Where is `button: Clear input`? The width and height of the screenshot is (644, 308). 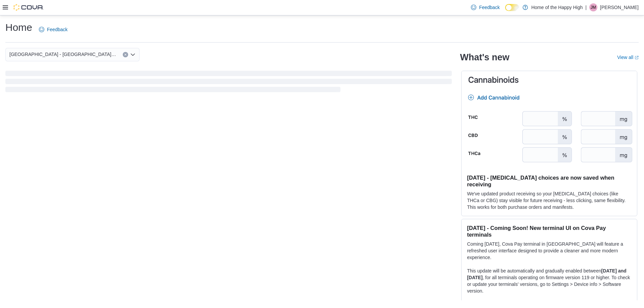
button: Clear input is located at coordinates (125, 55).